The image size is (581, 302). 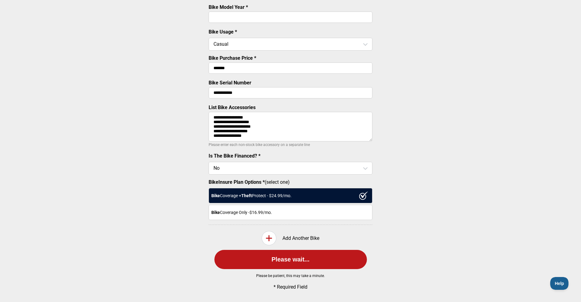 What do you see at coordinates (223, 32) in the screenshot?
I see `label: Bike Usage *` at bounding box center [223, 32].